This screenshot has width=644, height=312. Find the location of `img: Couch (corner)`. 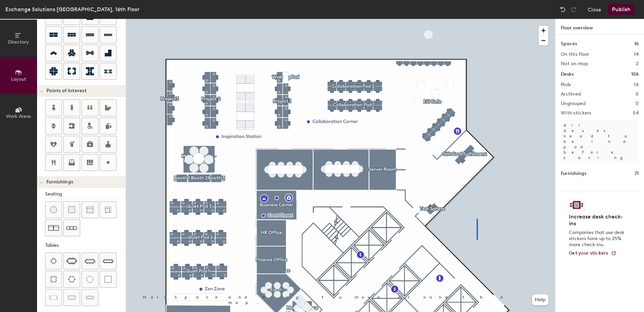

img: Couch (corner) is located at coordinates (108, 209).